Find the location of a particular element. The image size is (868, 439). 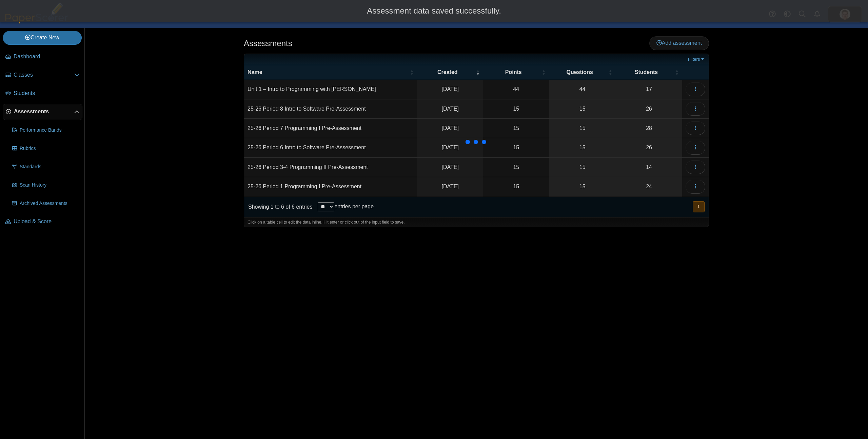

a: Create New is located at coordinates (42, 38).